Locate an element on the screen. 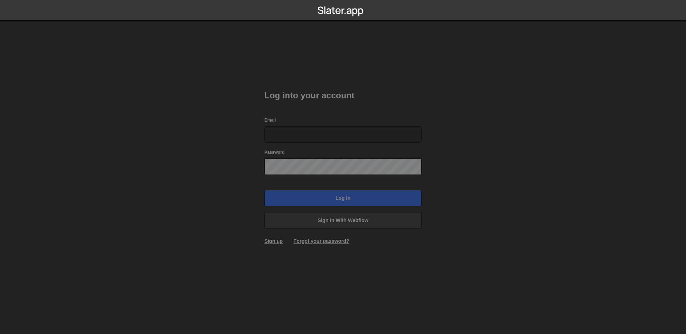 The image size is (686, 334). input: Log in is located at coordinates (343, 198).